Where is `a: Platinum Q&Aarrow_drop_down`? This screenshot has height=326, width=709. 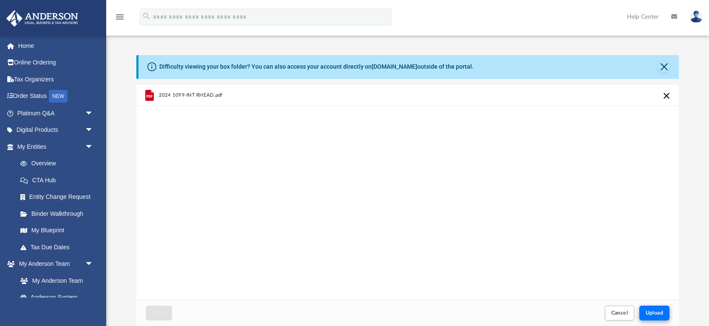
a: Platinum Q&Aarrow_drop_down is located at coordinates (56, 113).